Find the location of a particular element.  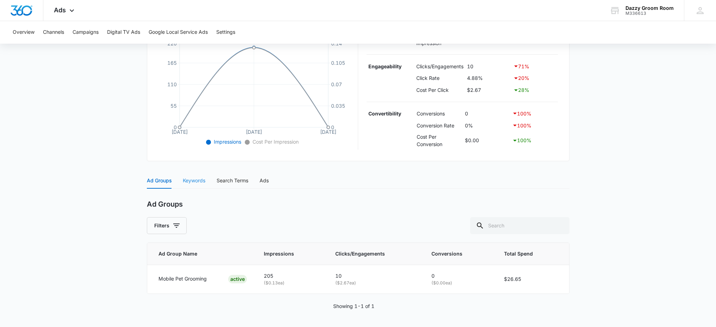

div: ACTIVE is located at coordinates (237, 279).